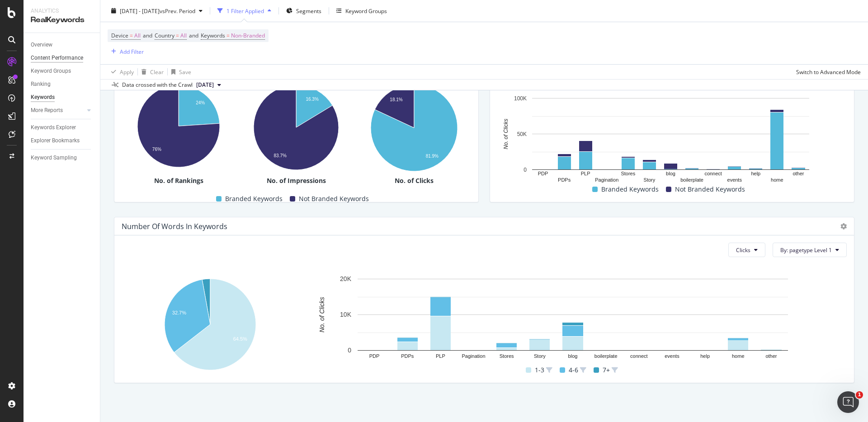  I want to click on div: RealKeywords, so click(61, 20).